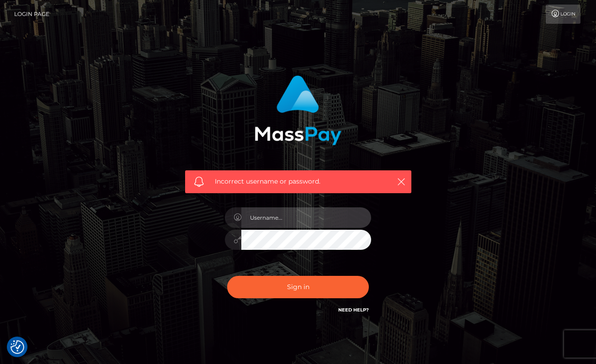  I want to click on span: Incorrect username or password., so click(298, 182).